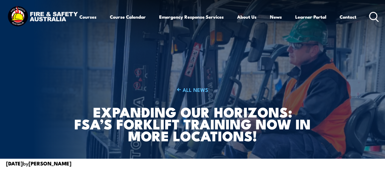  I want to click on a: Contact, so click(348, 17).